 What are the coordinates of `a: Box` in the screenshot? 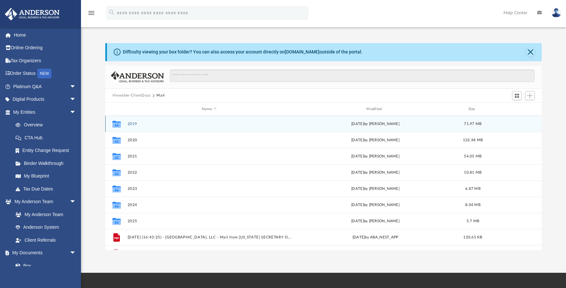 It's located at (44, 266).